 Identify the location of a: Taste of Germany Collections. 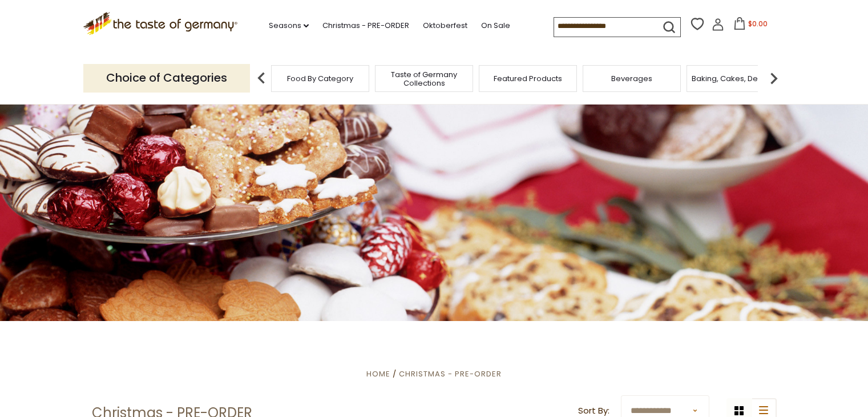
(424, 79).